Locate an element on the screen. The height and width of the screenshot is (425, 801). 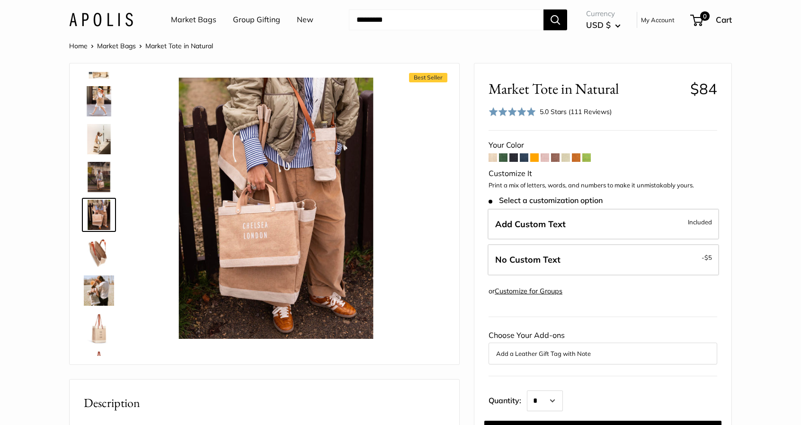
button: USD $ is located at coordinates (603, 25).